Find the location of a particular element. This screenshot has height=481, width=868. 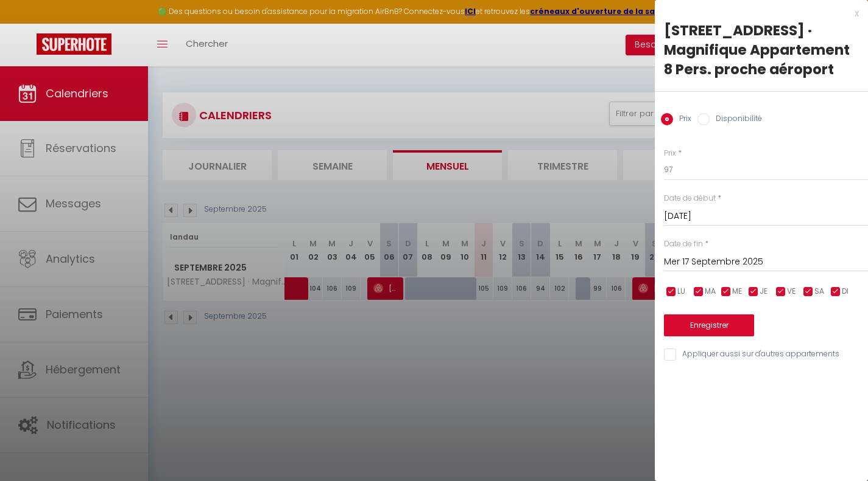

label: Date de début is located at coordinates (689, 198).